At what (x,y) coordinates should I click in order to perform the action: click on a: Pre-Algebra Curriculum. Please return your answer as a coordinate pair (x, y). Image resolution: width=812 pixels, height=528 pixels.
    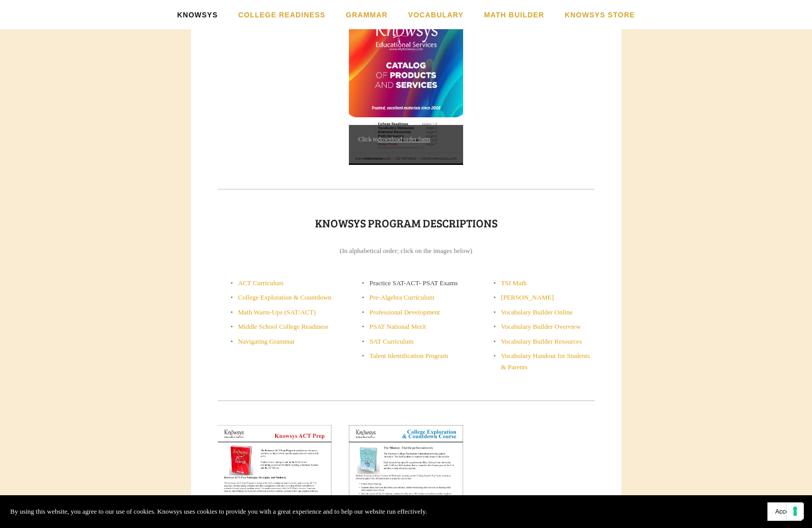
    Looking at the image, I should click on (402, 297).